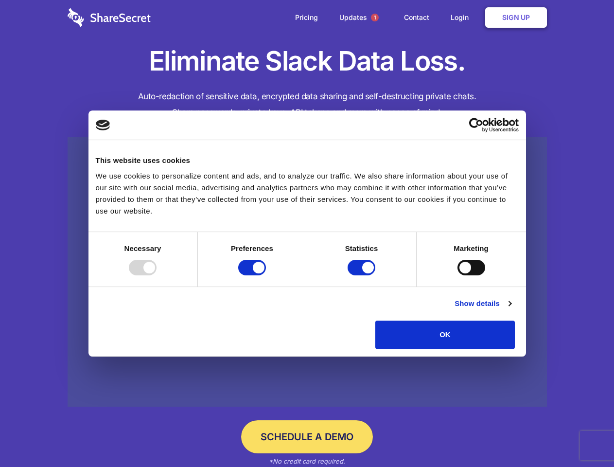  I want to click on a: Login, so click(462, 18).